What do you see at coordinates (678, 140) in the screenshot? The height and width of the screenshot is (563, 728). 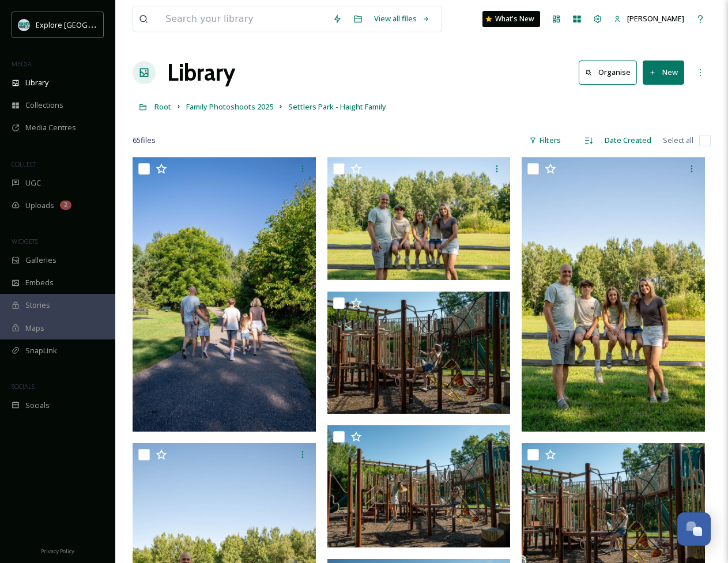 I see `span: Select all` at bounding box center [678, 140].